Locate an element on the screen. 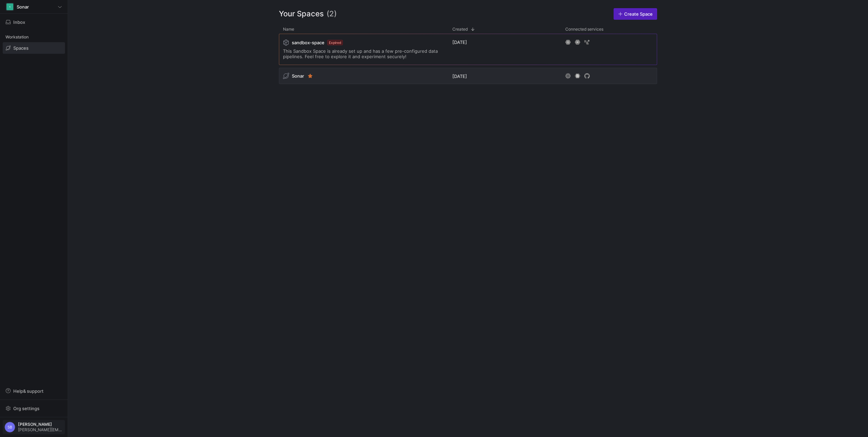  span: Connected services is located at coordinates (584, 29).